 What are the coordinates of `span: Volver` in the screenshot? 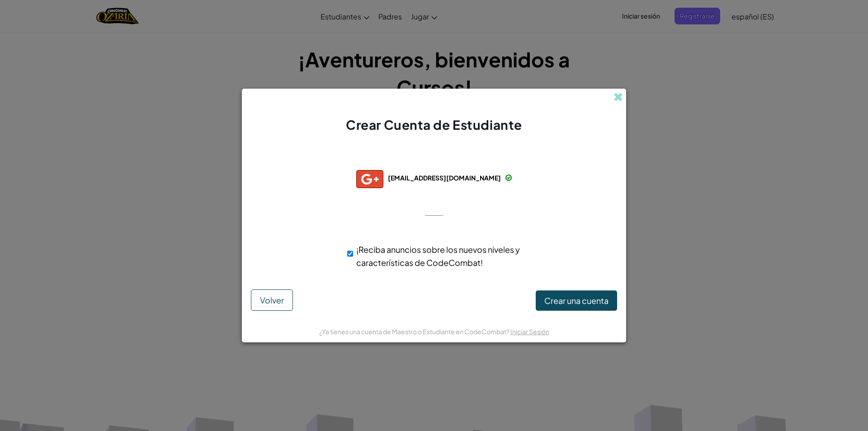 It's located at (271, 300).